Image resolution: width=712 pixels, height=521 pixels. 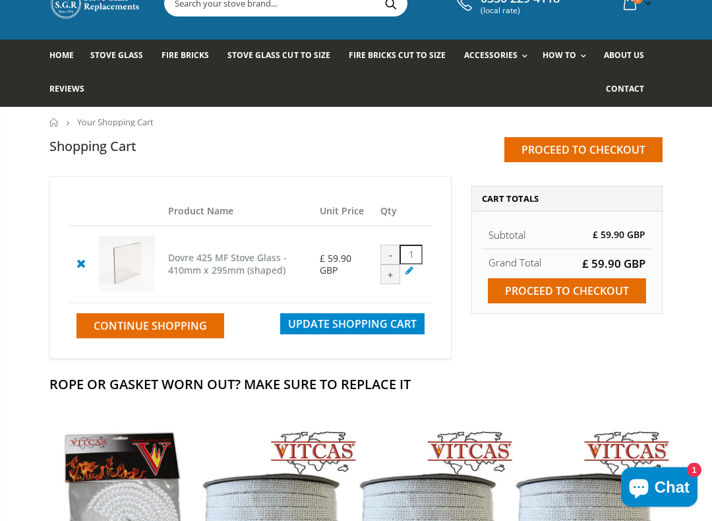 I want to click on a: Stove Glass, so click(x=121, y=57).